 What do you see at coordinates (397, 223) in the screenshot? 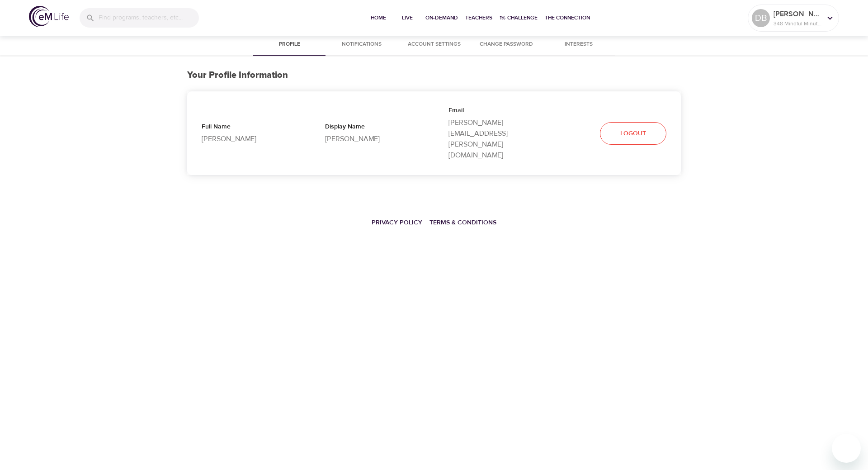
I see `a: Privacy Policy` at bounding box center [397, 223].